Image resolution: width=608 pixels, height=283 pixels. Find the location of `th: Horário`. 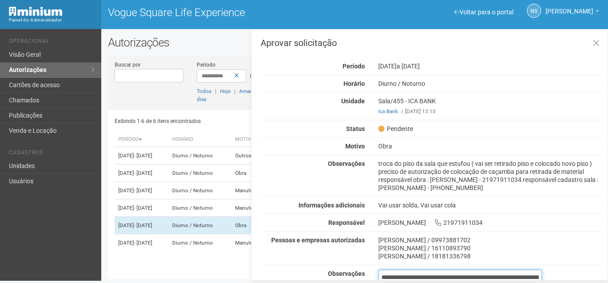

th: Horário is located at coordinates (200, 139).